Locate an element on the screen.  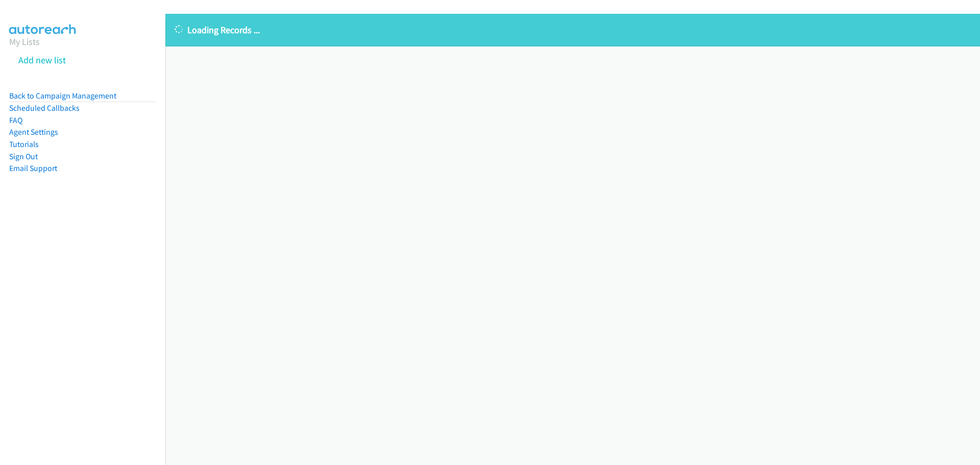
a: Scheduled Callbacks is located at coordinates (45, 108).